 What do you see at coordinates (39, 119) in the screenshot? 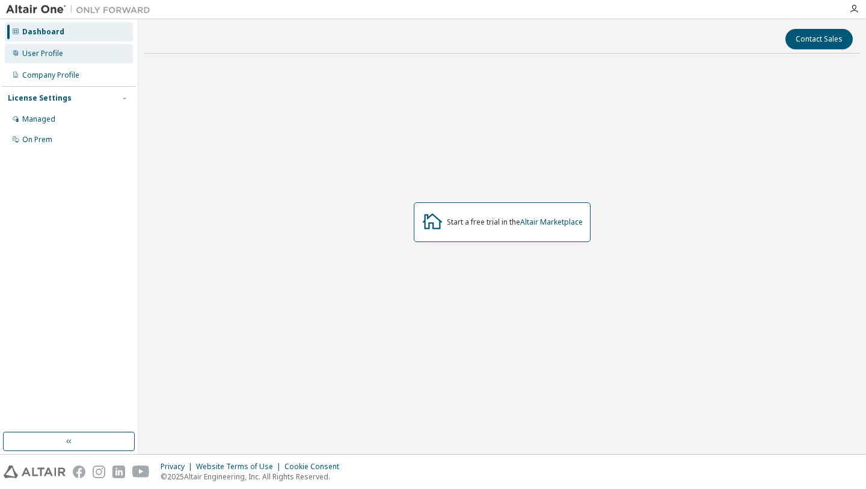
I see `div: Managed` at bounding box center [39, 119].